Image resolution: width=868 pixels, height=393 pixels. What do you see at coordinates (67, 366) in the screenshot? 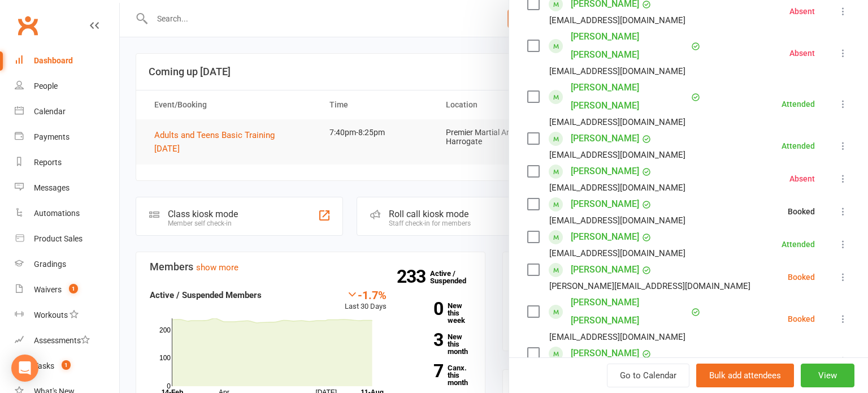
I see `a: Tasks 1` at bounding box center [67, 366].